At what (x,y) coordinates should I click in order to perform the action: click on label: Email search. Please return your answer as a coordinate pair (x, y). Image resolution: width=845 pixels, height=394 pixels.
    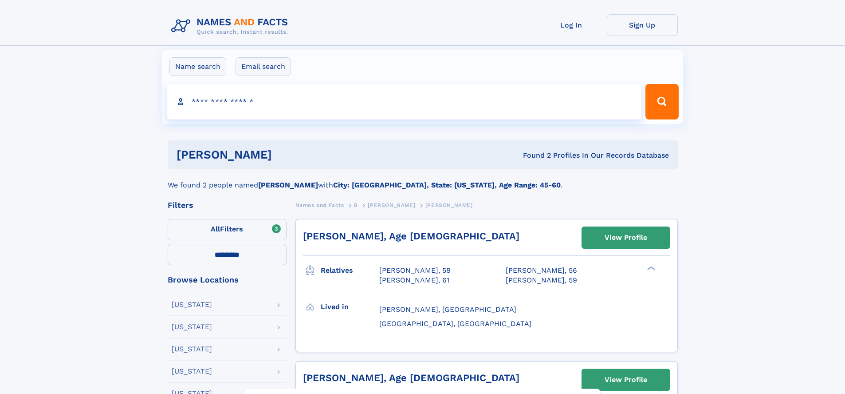
    Looking at the image, I should click on (263, 67).